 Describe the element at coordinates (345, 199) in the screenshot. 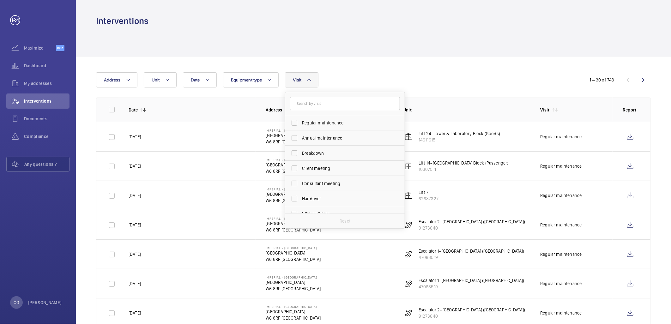

I see `span: Handover` at that location.